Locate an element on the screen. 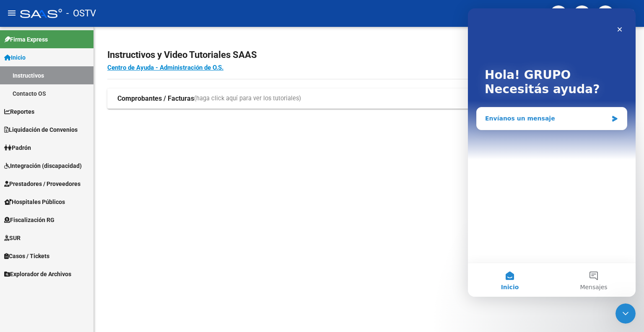  button: Mensajes is located at coordinates (126, 271).